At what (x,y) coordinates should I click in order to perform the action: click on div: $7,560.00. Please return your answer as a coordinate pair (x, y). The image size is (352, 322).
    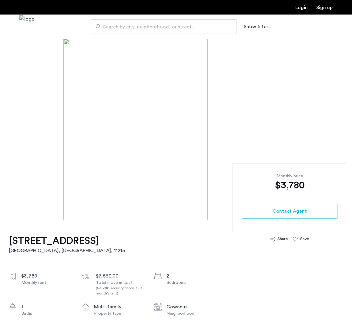
    Looking at the image, I should click on (121, 276).